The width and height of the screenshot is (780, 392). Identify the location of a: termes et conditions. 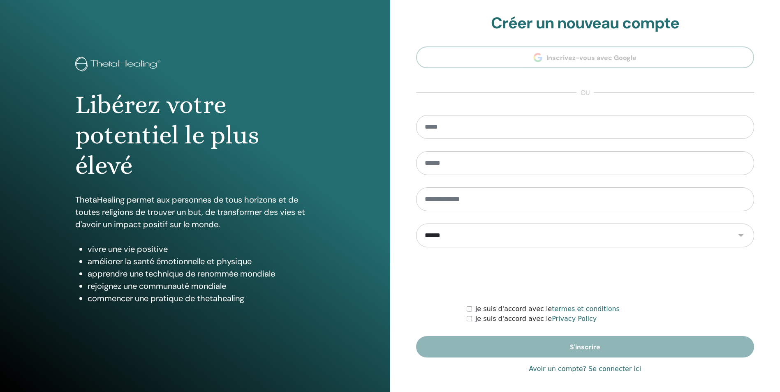
(586, 309).